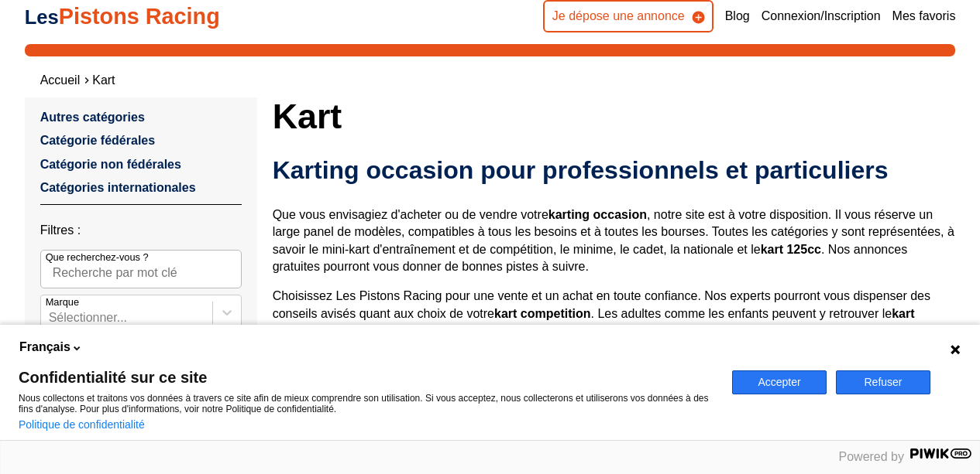 This screenshot has width=980, height=474. What do you see at coordinates (598, 214) in the screenshot?
I see `strong: karting occasion` at bounding box center [598, 214].